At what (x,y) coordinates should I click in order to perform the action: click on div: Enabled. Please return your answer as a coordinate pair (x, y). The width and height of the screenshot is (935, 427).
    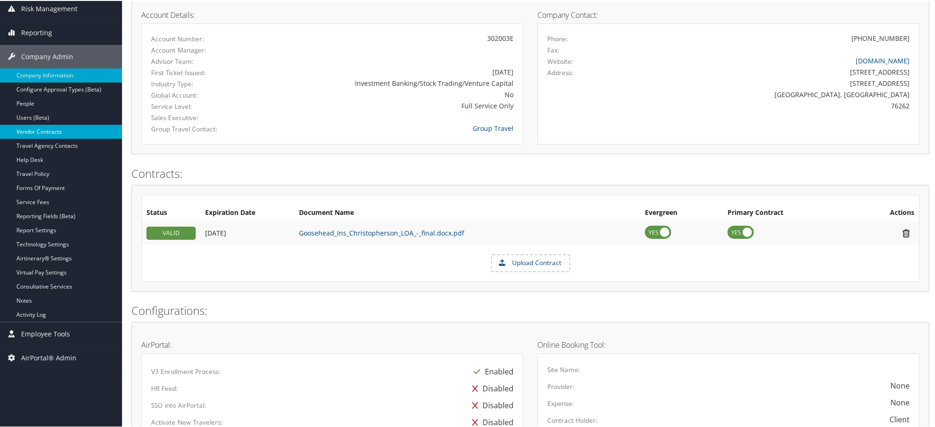
    Looking at the image, I should click on (491, 371).